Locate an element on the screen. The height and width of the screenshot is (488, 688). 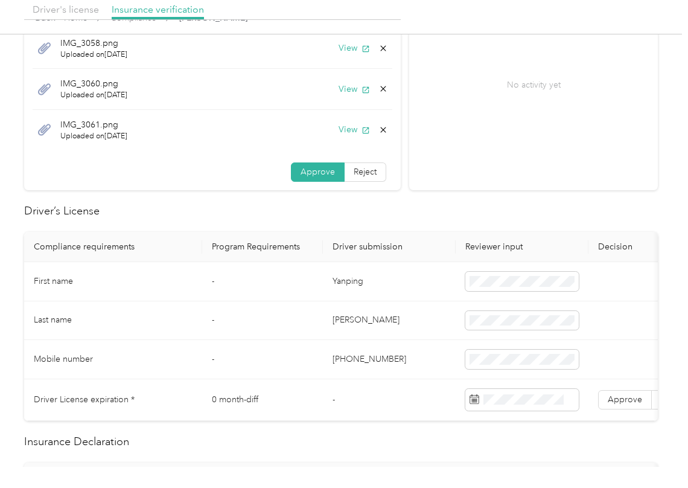
span: Mobile number is located at coordinates (63, 359).